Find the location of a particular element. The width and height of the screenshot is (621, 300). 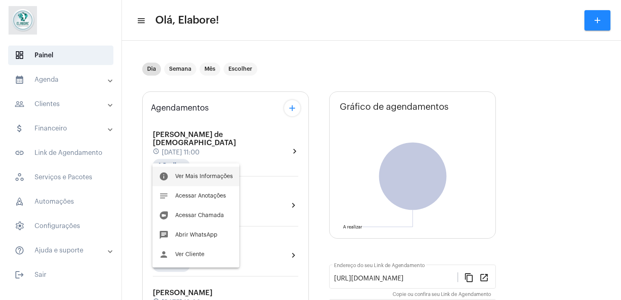

mat-icon: notes is located at coordinates (164, 196).